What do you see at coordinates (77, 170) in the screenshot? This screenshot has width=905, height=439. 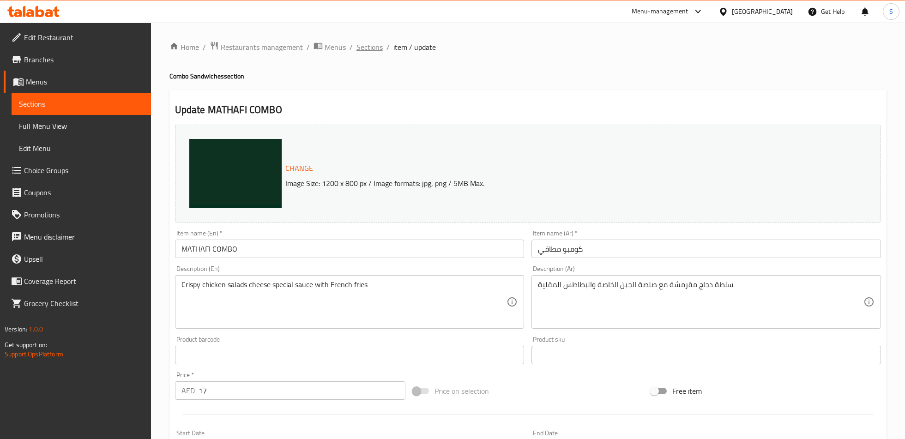 I see `a: Choice Groups` at bounding box center [77, 170].